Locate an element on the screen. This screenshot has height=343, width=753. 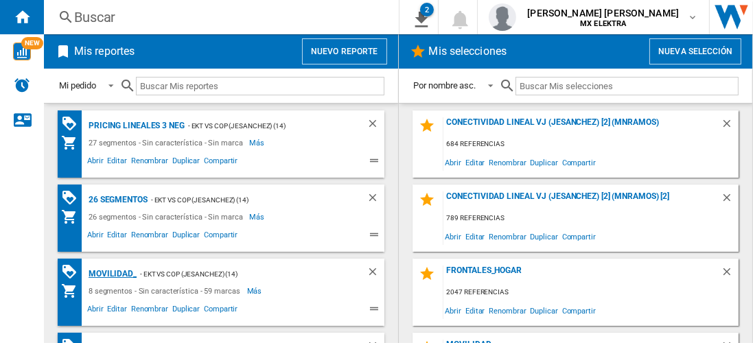
div: MOVILIDAD_ is located at coordinates (111, 274).